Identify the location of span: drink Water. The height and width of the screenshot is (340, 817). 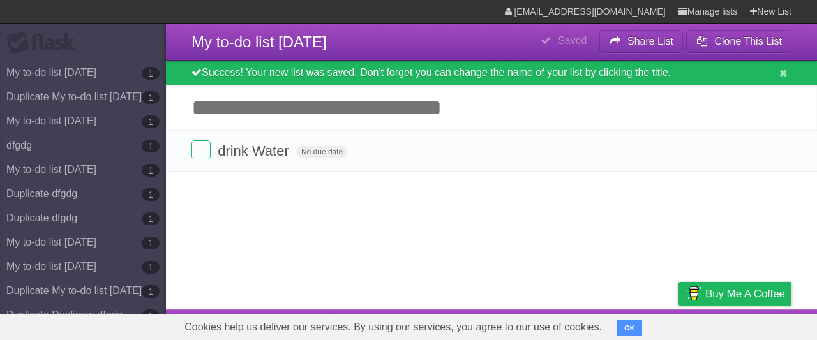
(255, 151).